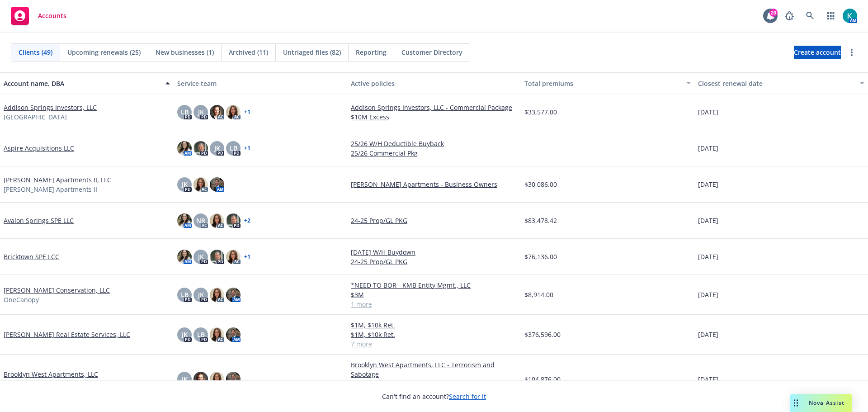 The image size is (868, 412). What do you see at coordinates (541, 257) in the screenshot?
I see `span: $76,136.00` at bounding box center [541, 257].